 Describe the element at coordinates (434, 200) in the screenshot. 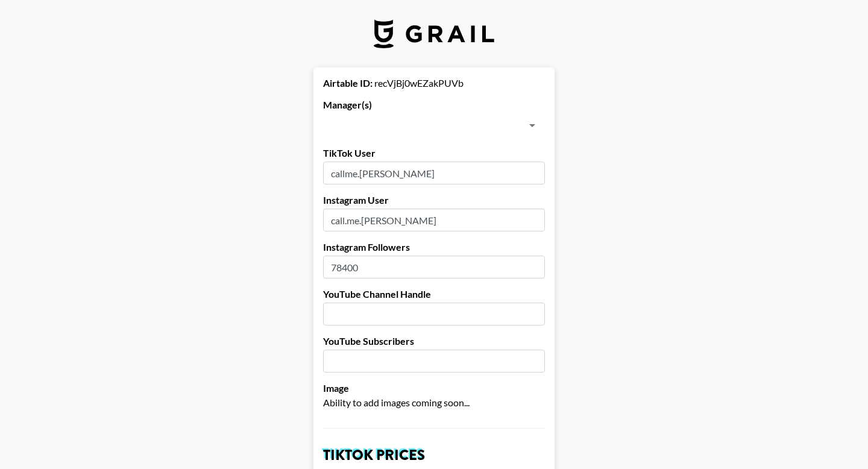

I see `label: Instagram User` at that location.